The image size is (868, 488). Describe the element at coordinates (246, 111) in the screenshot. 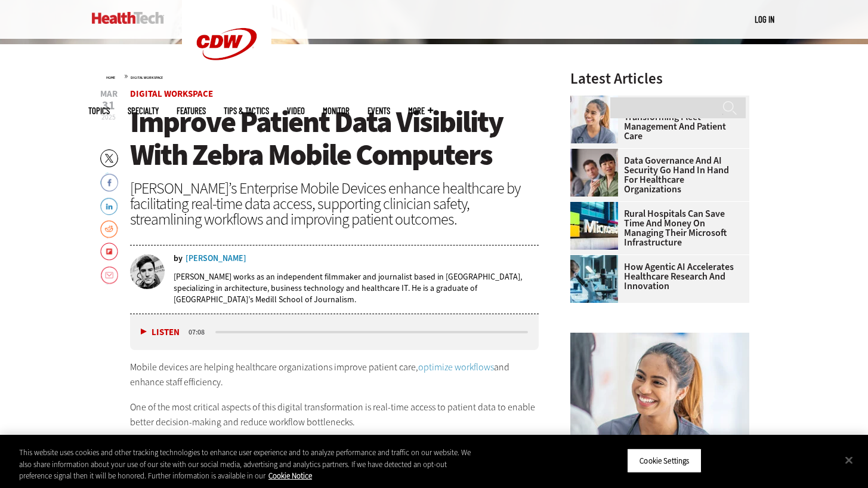

I see `a: Tips & Tactics` at that location.